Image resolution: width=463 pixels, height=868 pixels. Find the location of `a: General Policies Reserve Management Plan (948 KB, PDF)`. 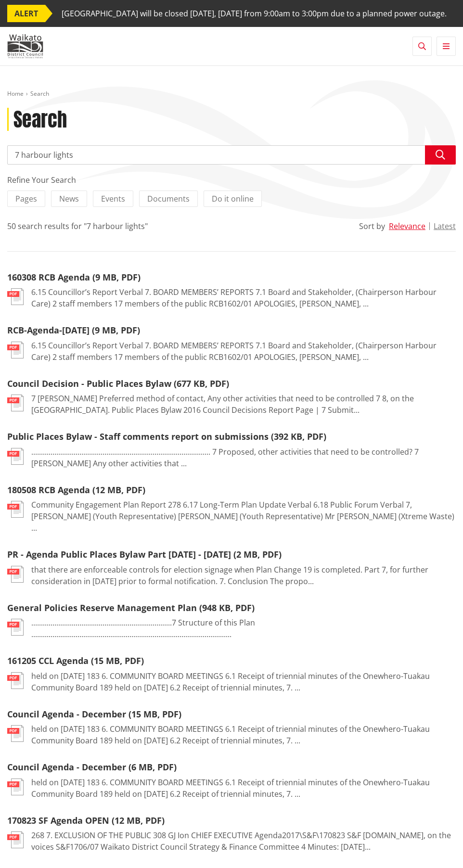

a: General Policies Reserve Management Plan (948 KB, PDF) is located at coordinates (131, 608).